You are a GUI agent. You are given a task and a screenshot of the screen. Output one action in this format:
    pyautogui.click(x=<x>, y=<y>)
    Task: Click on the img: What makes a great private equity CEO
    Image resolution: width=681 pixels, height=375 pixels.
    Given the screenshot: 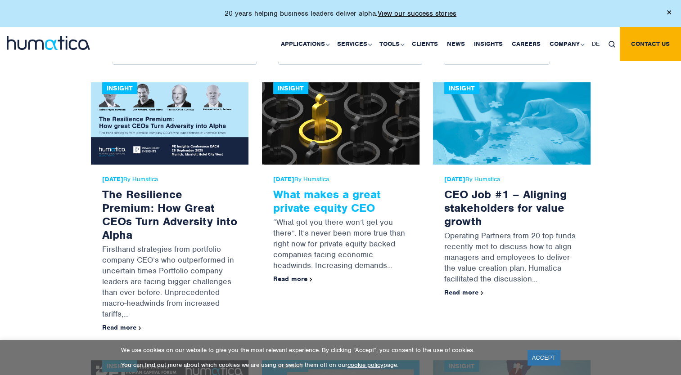 What is the action you would take?
    pyautogui.click(x=341, y=123)
    